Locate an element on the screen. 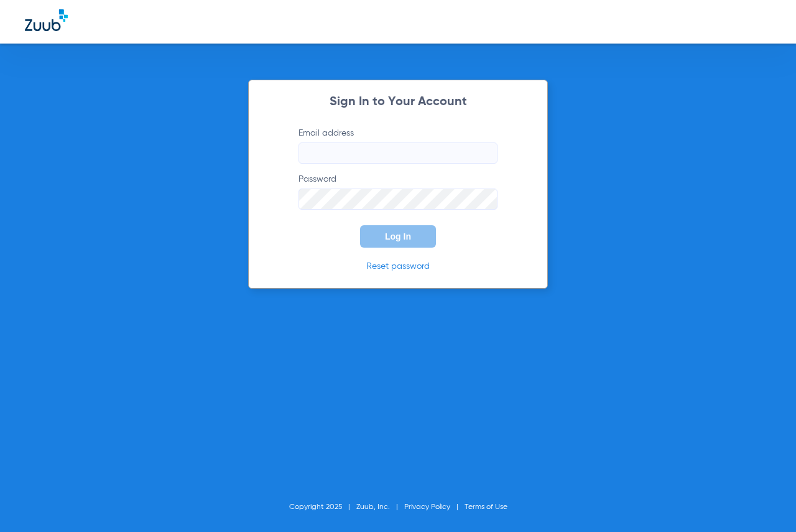 The height and width of the screenshot is (532, 796). h2: Sign In to Your Account is located at coordinates (398, 102).